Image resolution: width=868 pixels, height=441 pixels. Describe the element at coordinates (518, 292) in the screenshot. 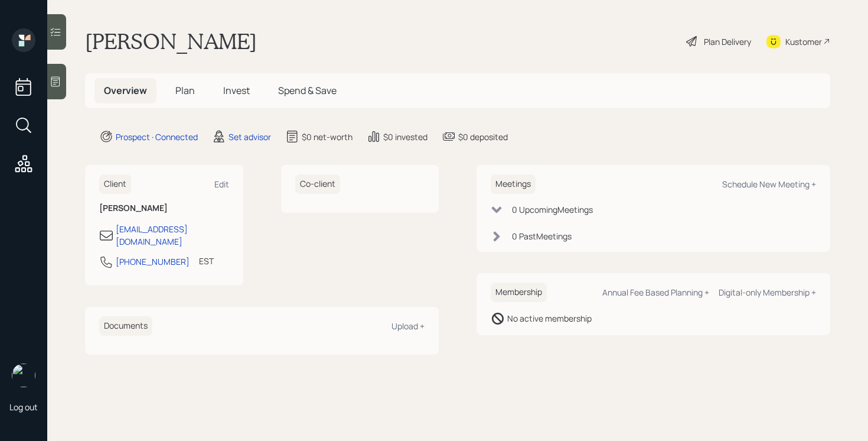

I see `h6: Membership` at that location.